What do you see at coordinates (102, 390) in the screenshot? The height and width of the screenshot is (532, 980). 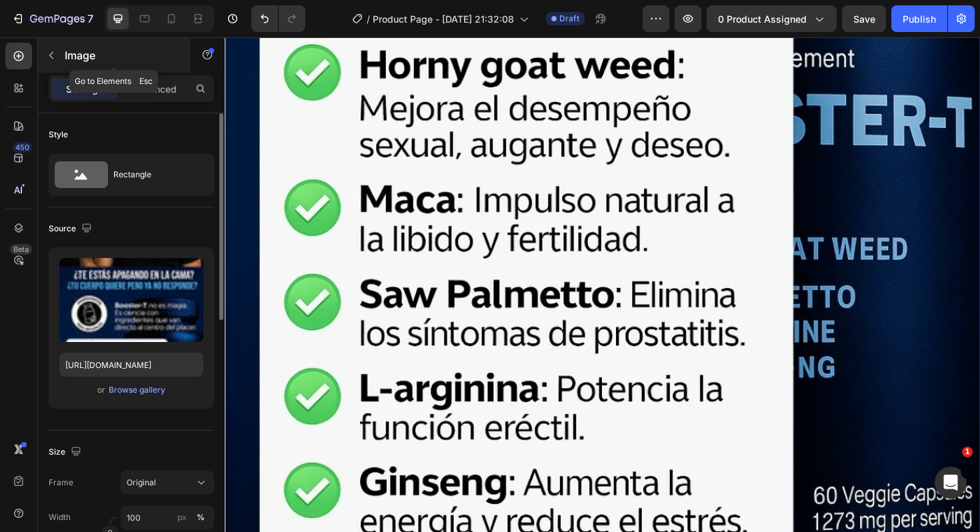 I see `span: or` at bounding box center [102, 390].